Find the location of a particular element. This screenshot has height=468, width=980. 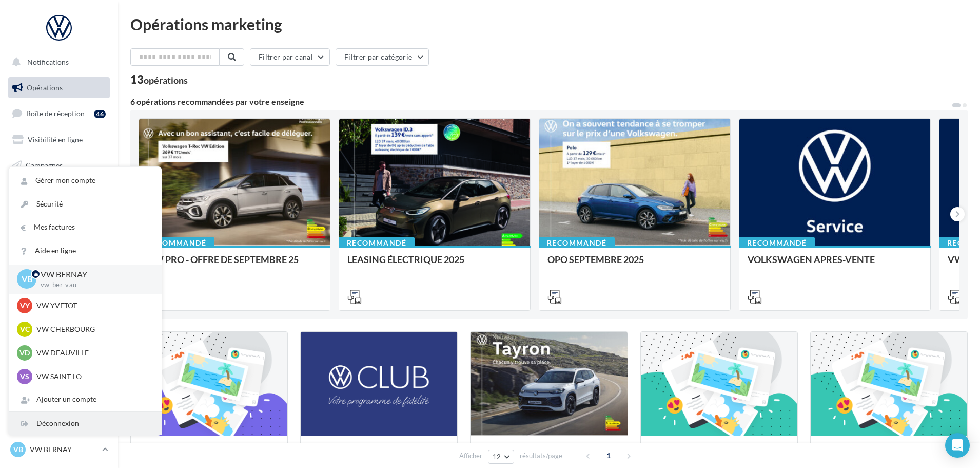

span: résultats/page is located at coordinates (541, 456).